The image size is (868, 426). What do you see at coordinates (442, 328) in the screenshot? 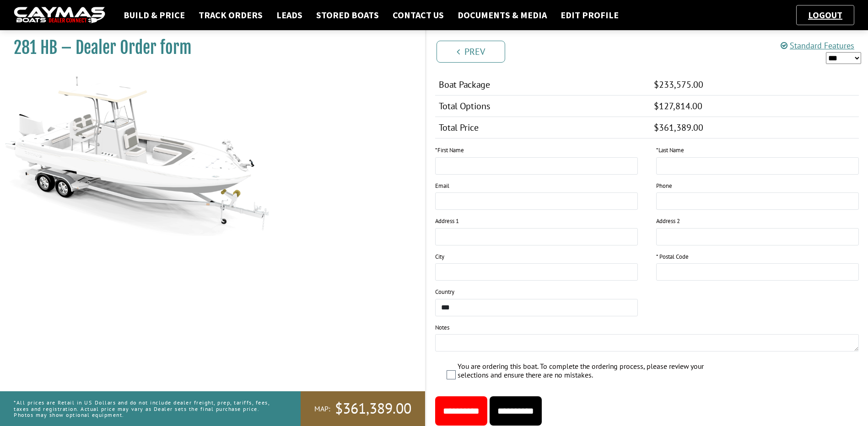
I see `label: Notes` at bounding box center [442, 328].